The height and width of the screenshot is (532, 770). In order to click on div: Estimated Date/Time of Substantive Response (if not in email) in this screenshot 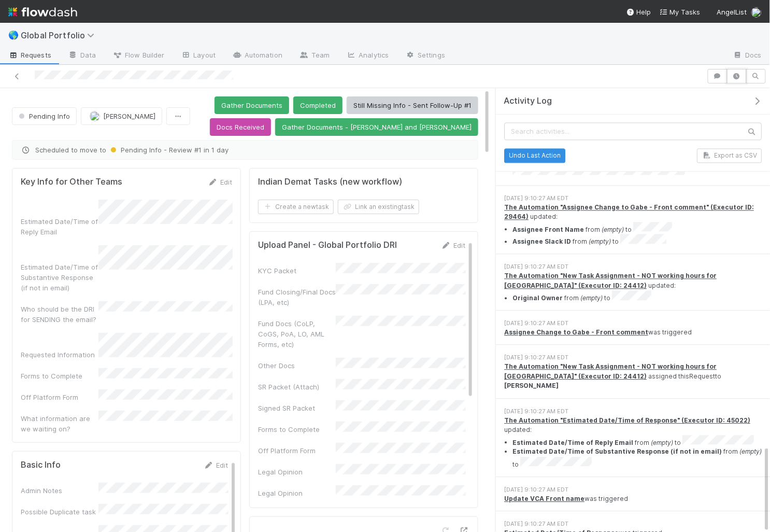, I will do `click(60, 278)`.